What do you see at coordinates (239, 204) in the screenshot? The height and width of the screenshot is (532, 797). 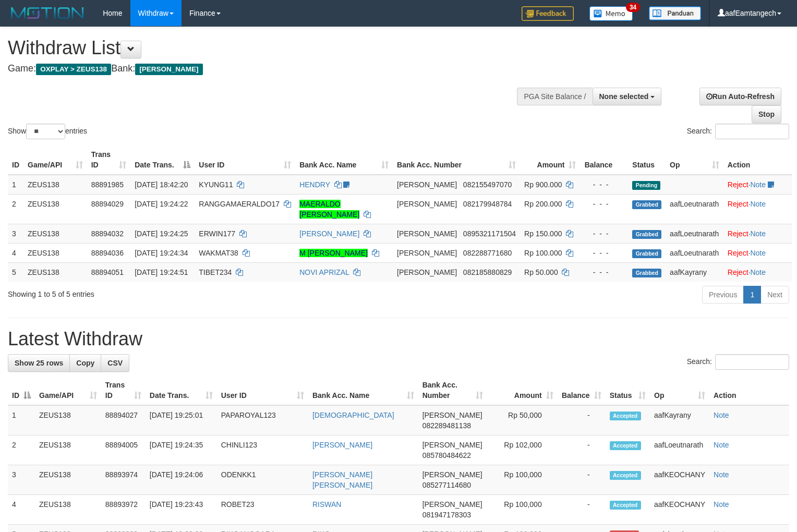 I see `span: RANGGAMAERALDO17` at bounding box center [239, 204].